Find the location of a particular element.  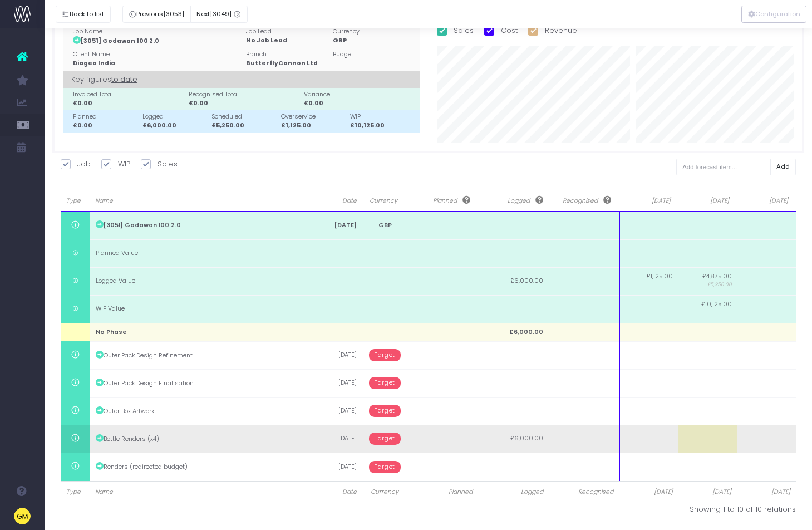

div: Showing 1 to 10 of 10 relations is located at coordinates (616, 510).